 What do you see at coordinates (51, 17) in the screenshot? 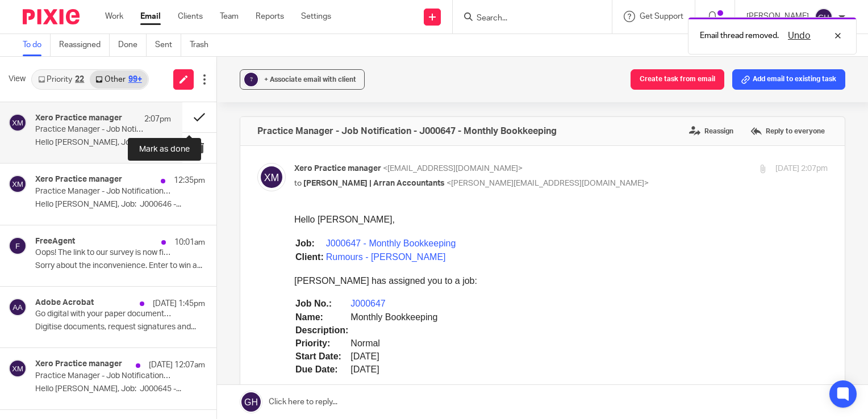
I see `img: Pixie` at bounding box center [51, 17].